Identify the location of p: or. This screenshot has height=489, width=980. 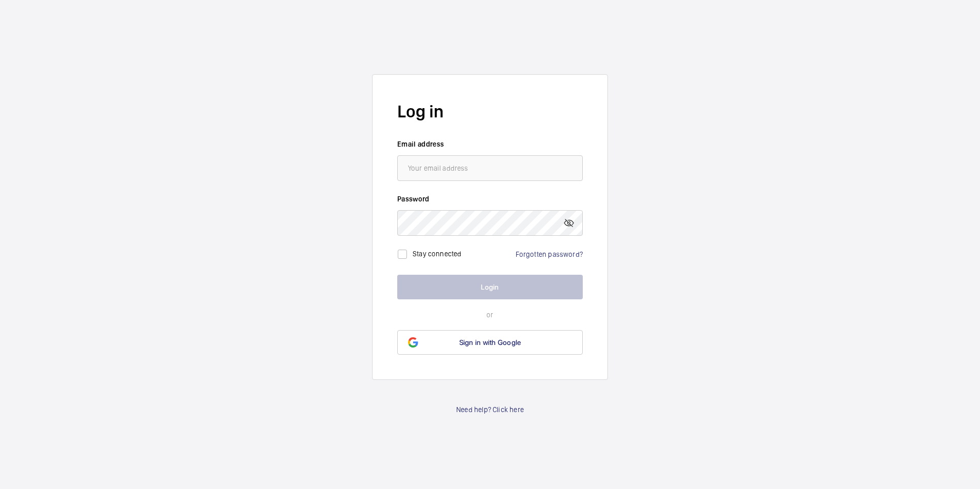
(490, 315).